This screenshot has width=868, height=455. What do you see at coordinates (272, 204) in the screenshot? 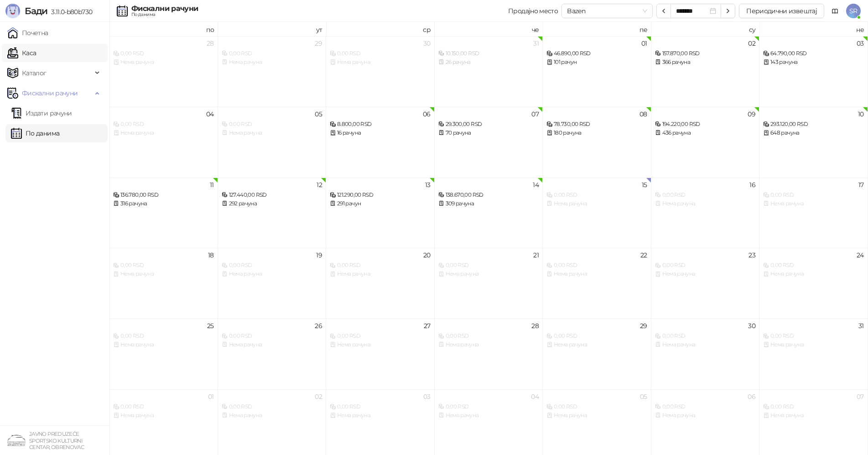
I see `div: 292 рачуна` at bounding box center [272, 204].